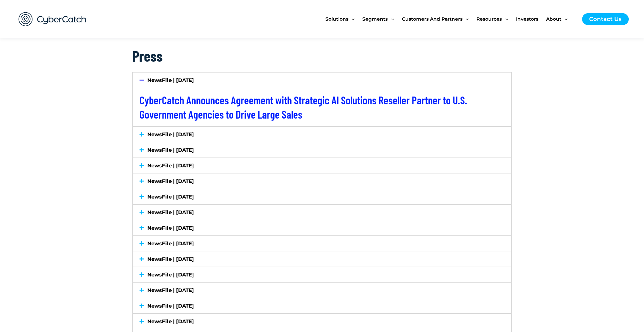 The width and height of the screenshot is (644, 332). I want to click on a: Contact Us, so click(605, 19).